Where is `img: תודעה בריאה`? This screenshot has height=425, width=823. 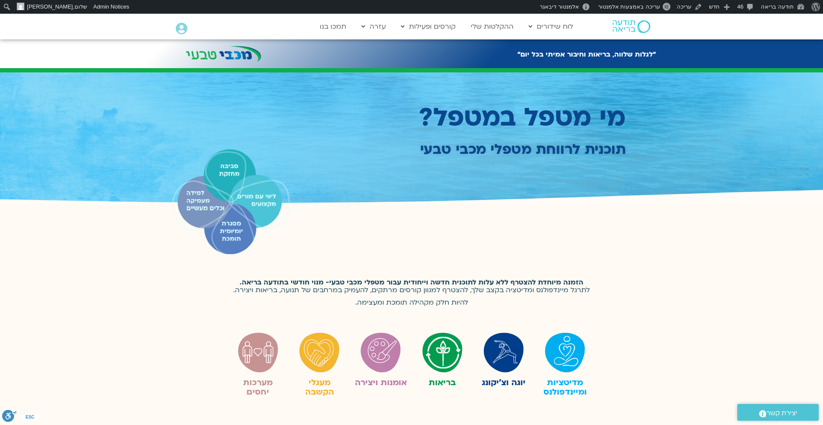
img: תודעה בריאה is located at coordinates (632, 27).